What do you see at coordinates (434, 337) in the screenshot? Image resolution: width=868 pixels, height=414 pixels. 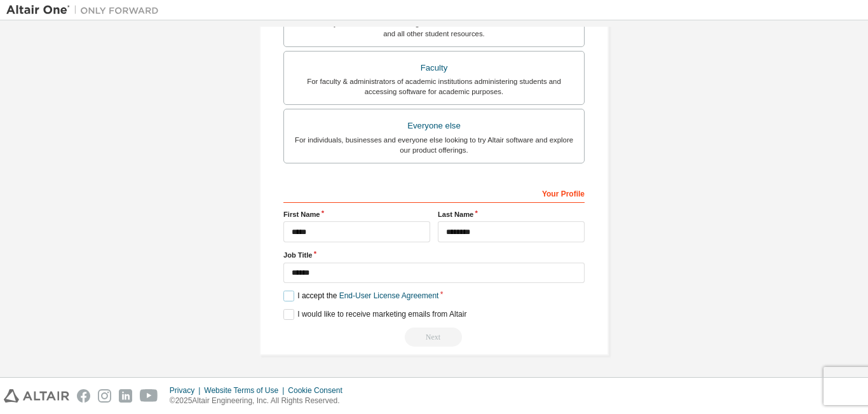 I see `div: Read and acccept EULA to continue` at bounding box center [434, 337].